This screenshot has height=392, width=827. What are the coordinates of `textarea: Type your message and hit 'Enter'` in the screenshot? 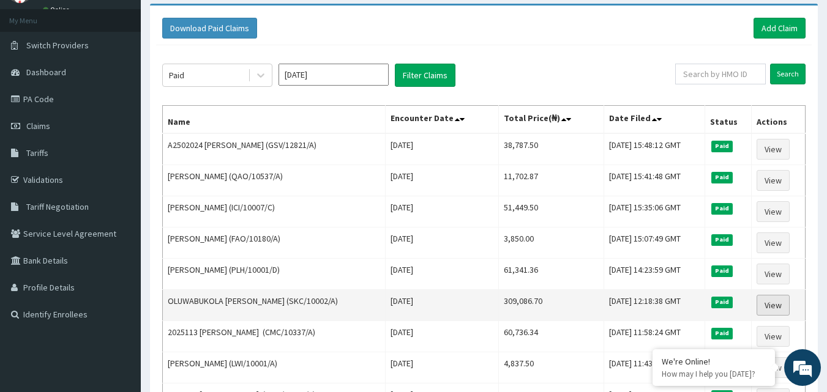 It's located at (119, 283).